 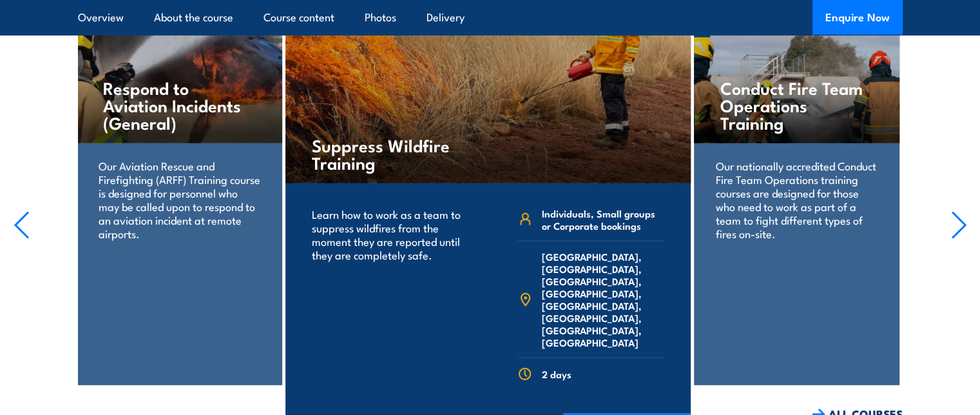 What do you see at coordinates (178, 199) in the screenshot?
I see `p: Our Aviation Rescue and Firefighting (ARFF) Training course is designed for personnel who may be ...` at bounding box center [178, 199].